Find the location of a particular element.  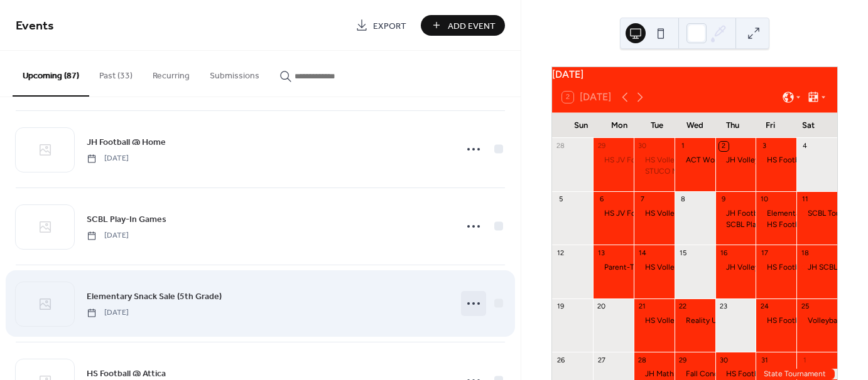

span: SCBL Play-In Games is located at coordinates (126, 220).